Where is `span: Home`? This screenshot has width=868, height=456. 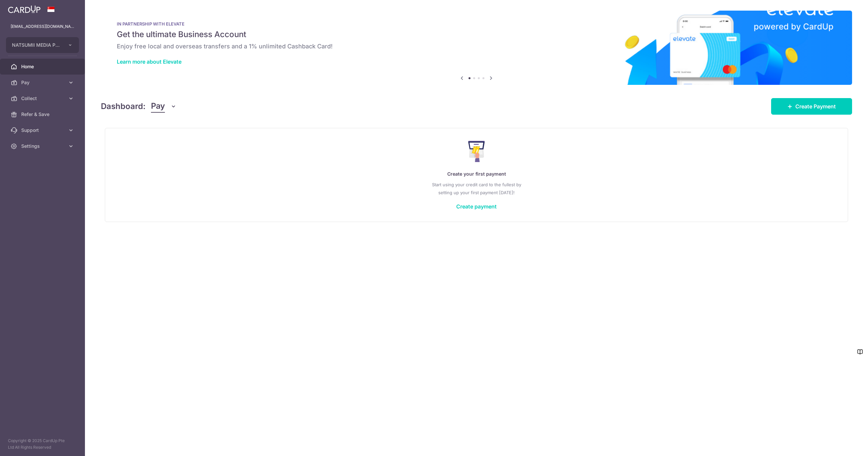 span: Home is located at coordinates (43, 67).